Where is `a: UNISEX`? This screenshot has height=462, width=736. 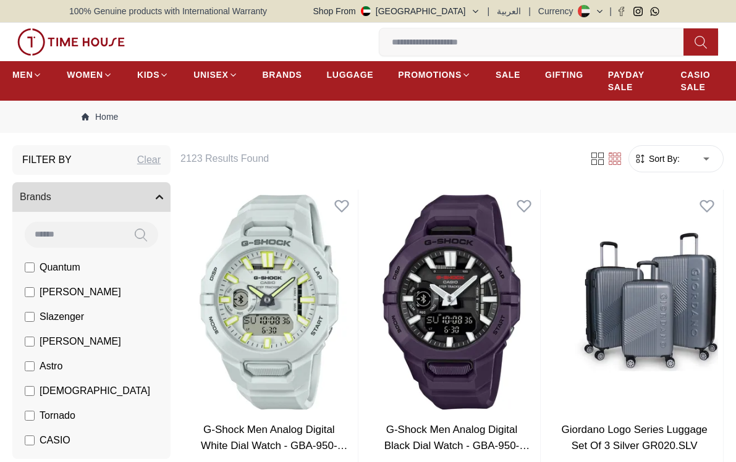
a: UNISEX is located at coordinates (215, 75).